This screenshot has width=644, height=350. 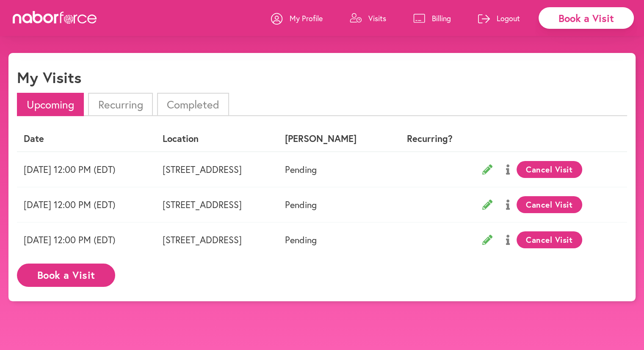 I want to click on p: Visits, so click(x=378, y=18).